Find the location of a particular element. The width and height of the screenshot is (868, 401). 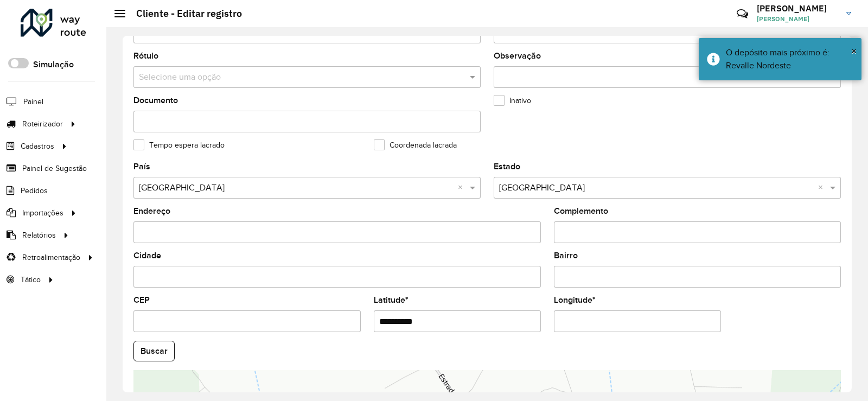

label: Complemento is located at coordinates (581, 211).